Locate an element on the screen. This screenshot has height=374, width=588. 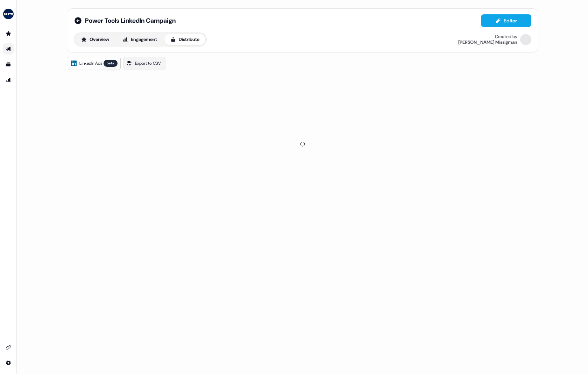
div: Created by is located at coordinates (506, 37).